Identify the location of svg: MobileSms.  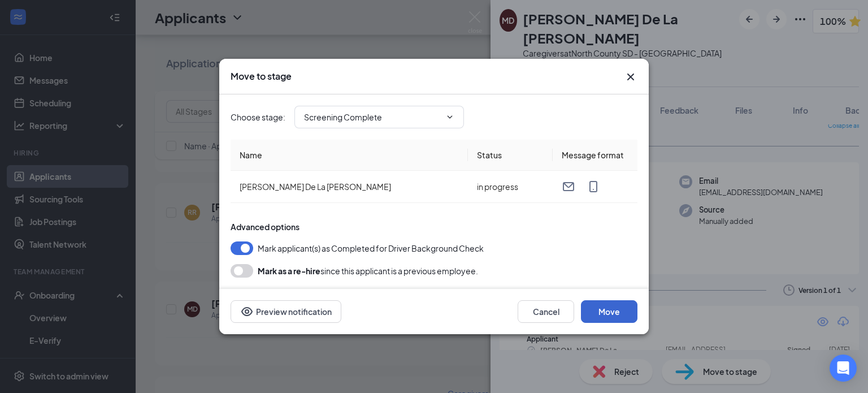
(593, 187).